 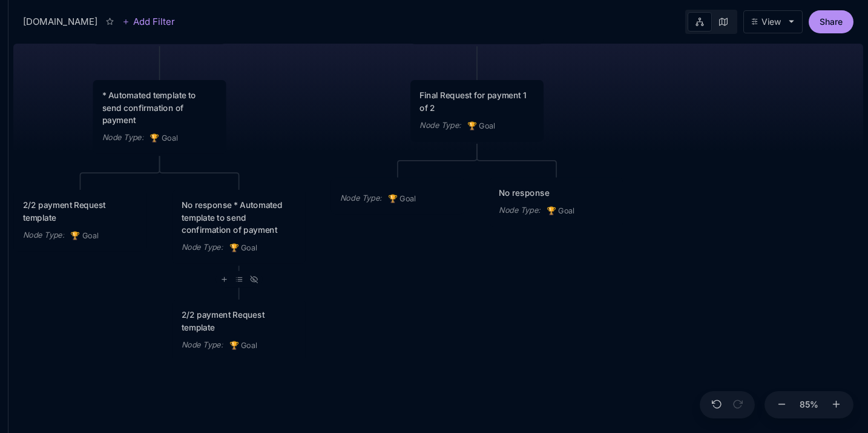 I want to click on div: No response, so click(x=556, y=193).